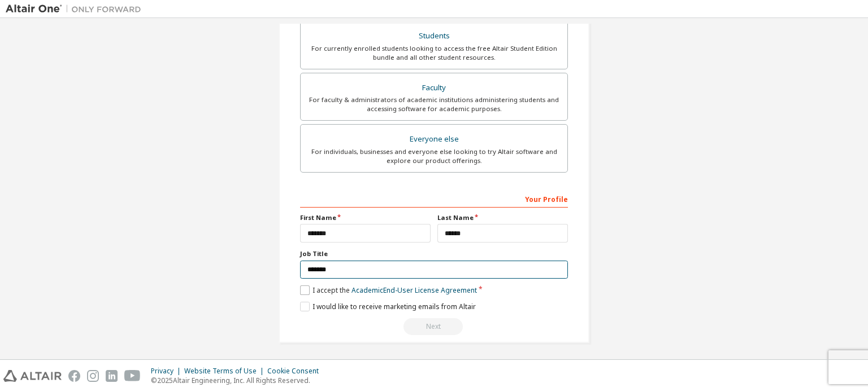 The width and height of the screenshot is (868, 392). I want to click on label: I accept the, so click(388, 290).